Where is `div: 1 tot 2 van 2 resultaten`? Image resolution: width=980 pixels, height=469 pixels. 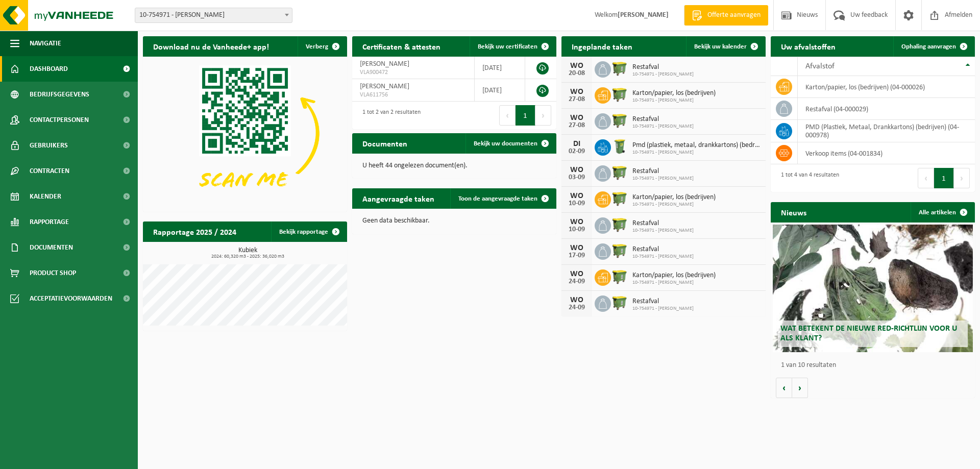 div: 1 tot 2 van 2 resultaten is located at coordinates (389, 115).